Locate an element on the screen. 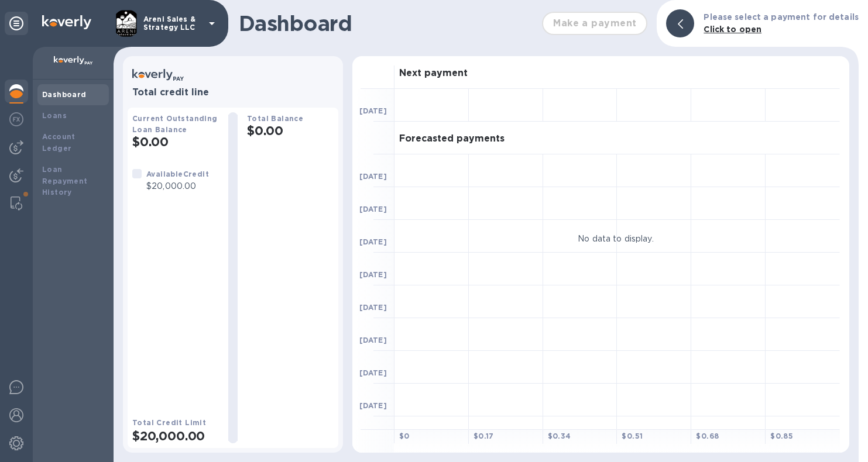 This screenshot has height=462, width=868. b: Dashboard is located at coordinates (64, 94).